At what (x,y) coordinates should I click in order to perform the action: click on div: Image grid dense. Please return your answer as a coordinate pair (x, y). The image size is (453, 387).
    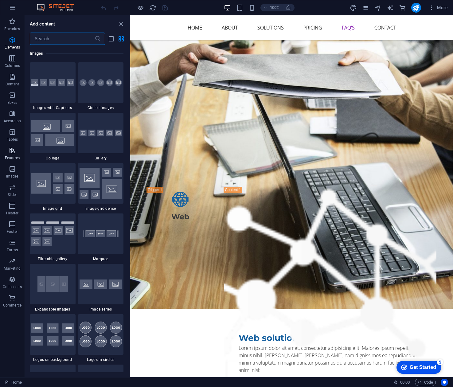
    Looking at the image, I should click on (101, 187).